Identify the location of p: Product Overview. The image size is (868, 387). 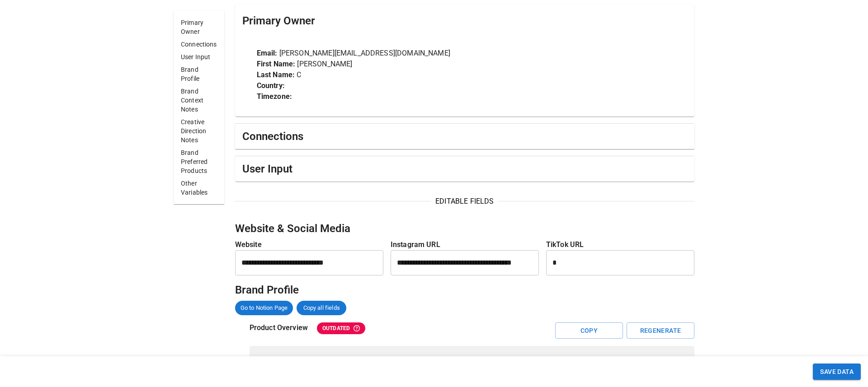
(278, 328).